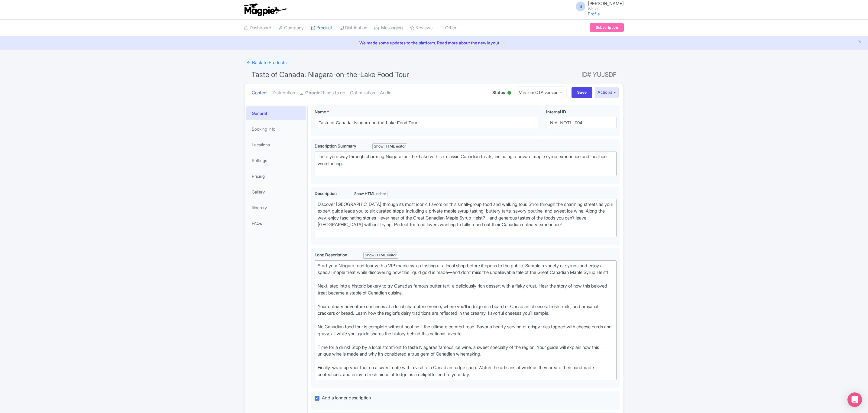 The height and width of the screenshot is (413, 868). What do you see at coordinates (607, 27) in the screenshot?
I see `a: Subscription` at bounding box center [607, 27].